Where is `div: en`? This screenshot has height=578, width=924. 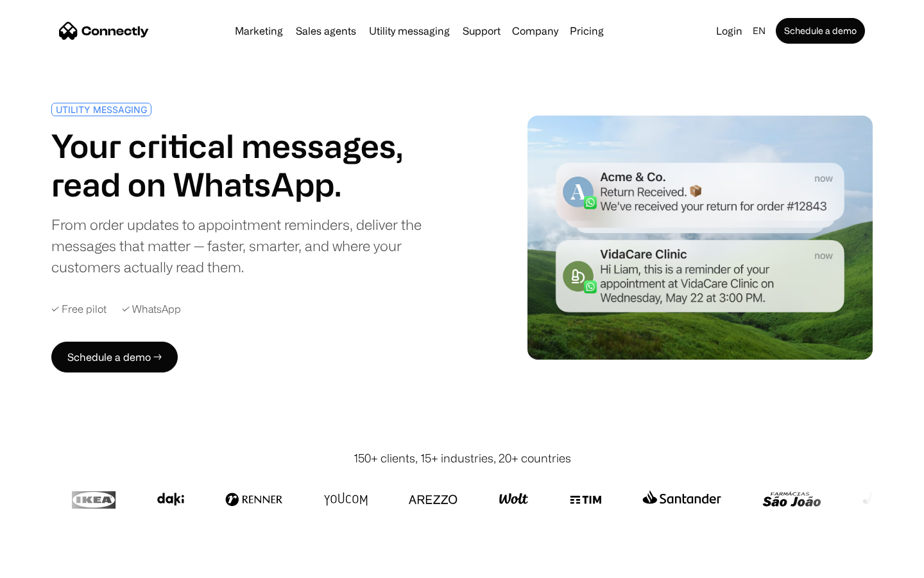 div: en is located at coordinates (759, 30).